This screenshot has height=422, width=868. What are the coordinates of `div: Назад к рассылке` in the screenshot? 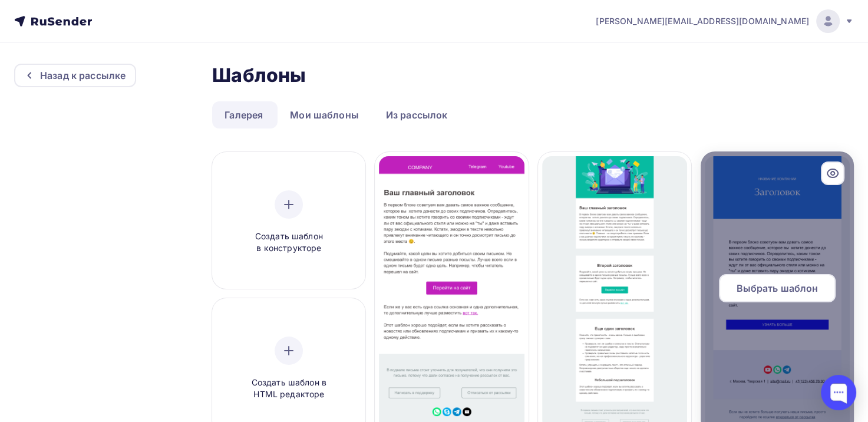 It's located at (82, 75).